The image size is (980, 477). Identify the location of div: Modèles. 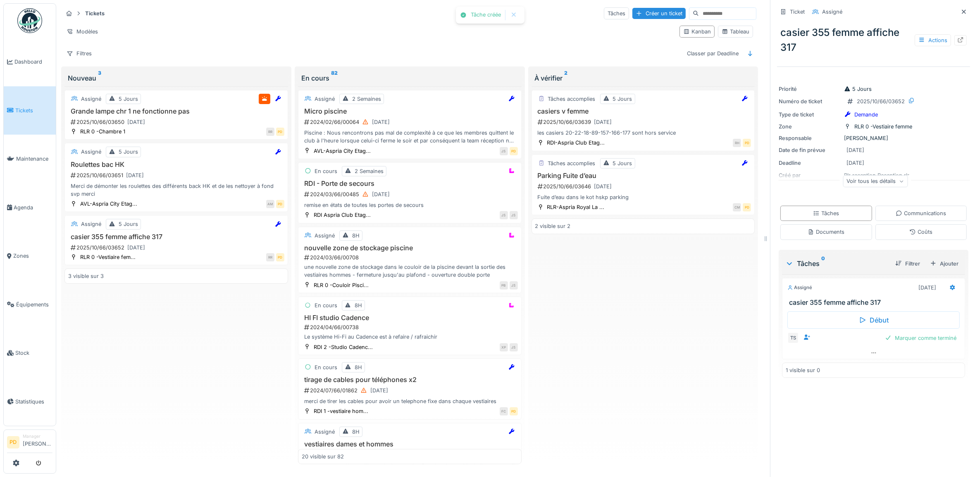
(82, 31).